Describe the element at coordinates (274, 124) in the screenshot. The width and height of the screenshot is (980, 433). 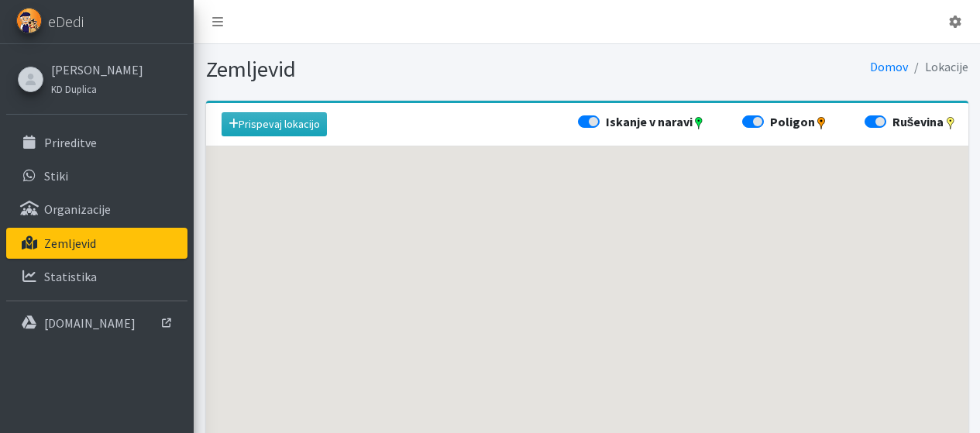
I see `a: Prispevaj lokacijo` at that location.